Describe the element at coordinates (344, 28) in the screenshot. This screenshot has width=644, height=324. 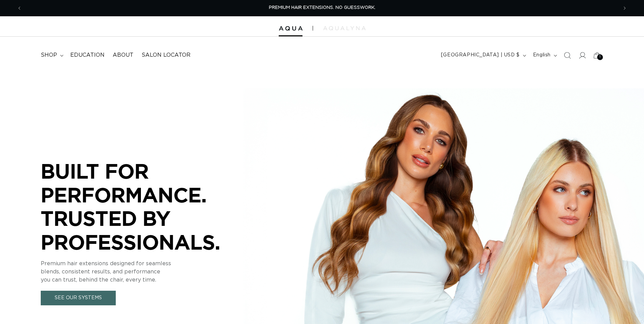
I see `img: aqualyna.com` at that location.